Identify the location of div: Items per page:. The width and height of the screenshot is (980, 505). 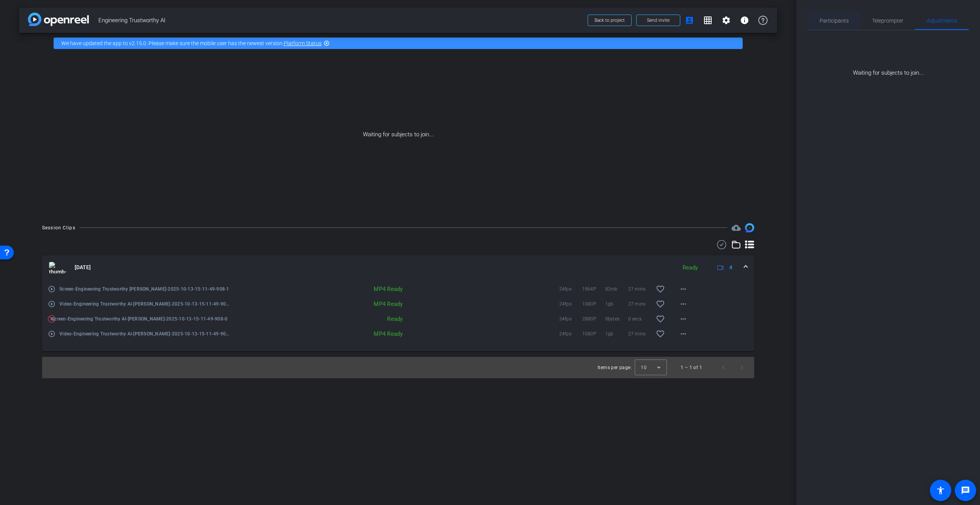
(615, 367).